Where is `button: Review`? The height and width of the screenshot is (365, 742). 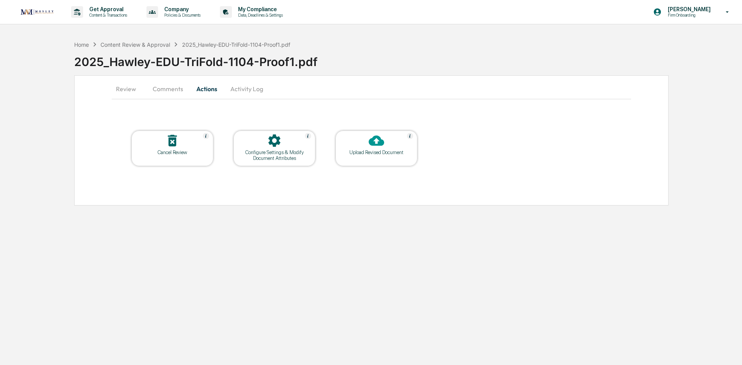
button: Review is located at coordinates (129, 89).